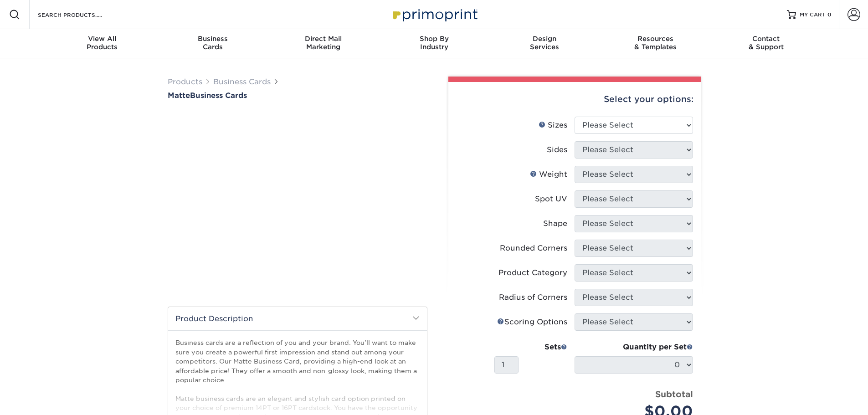  What do you see at coordinates (185, 81) in the screenshot?
I see `a: Products` at bounding box center [185, 81].